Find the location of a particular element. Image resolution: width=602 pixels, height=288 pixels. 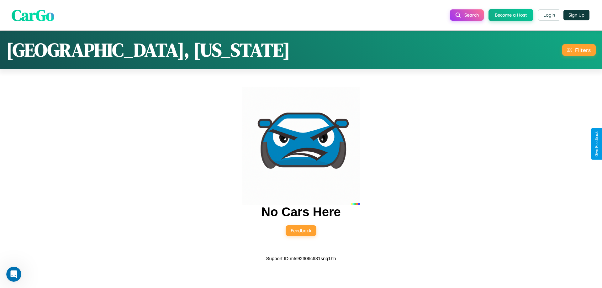

div: Filters is located at coordinates (583, 50).